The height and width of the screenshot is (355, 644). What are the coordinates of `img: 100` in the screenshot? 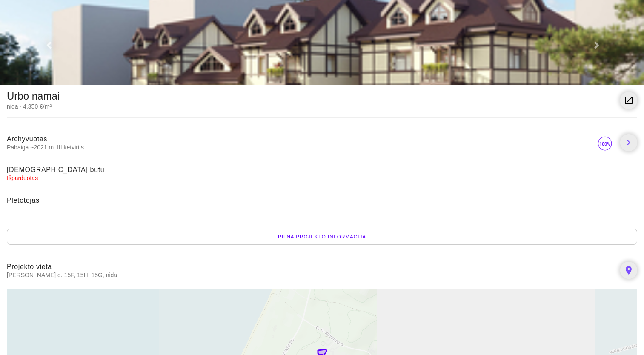 It's located at (605, 143).